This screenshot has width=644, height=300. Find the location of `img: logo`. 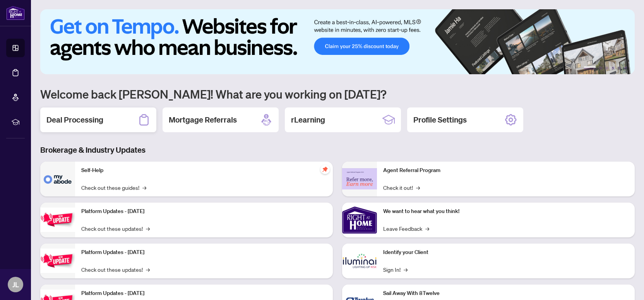

img: logo is located at coordinates (15, 13).